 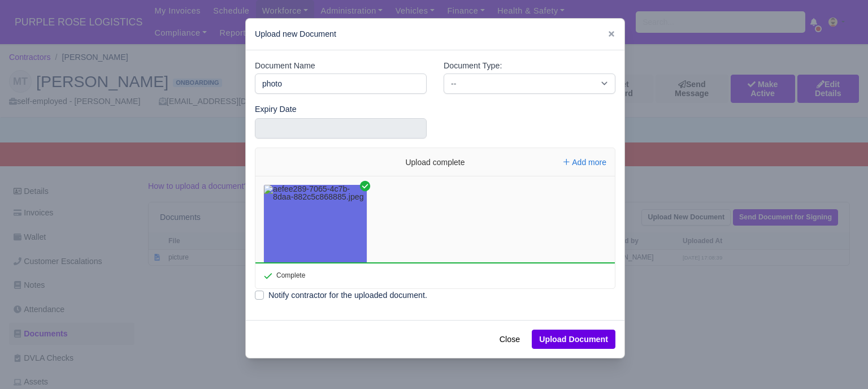 I want to click on a: aefee289-7065-4c7b-8daa-882c5c868885.jpeg, so click(x=315, y=224).